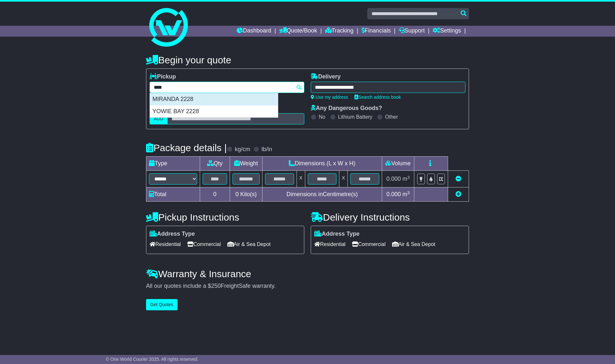  I want to click on a: Use my address, so click(329, 97).